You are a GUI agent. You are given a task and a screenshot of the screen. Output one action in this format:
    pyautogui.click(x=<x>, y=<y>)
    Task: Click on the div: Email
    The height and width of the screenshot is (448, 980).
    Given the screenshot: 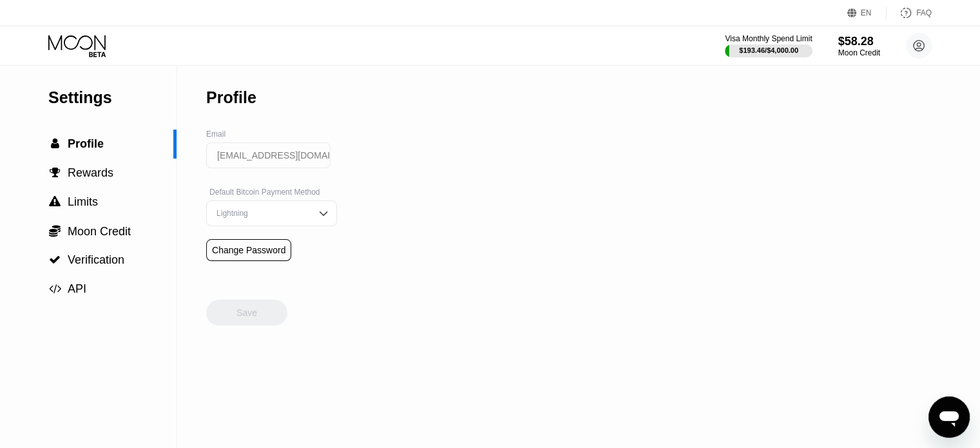 What is the action you would take?
    pyautogui.click(x=271, y=134)
    